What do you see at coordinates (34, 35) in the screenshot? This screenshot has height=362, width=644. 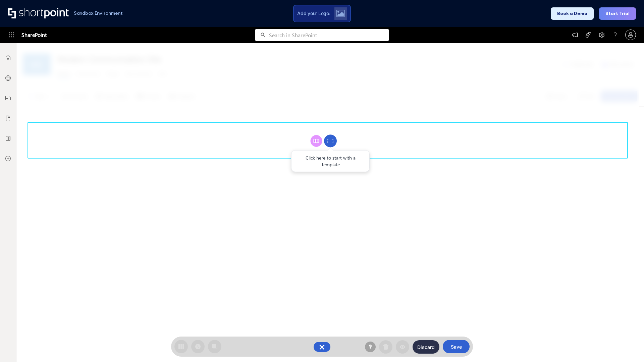 I see `span: SharePoint` at bounding box center [34, 35].